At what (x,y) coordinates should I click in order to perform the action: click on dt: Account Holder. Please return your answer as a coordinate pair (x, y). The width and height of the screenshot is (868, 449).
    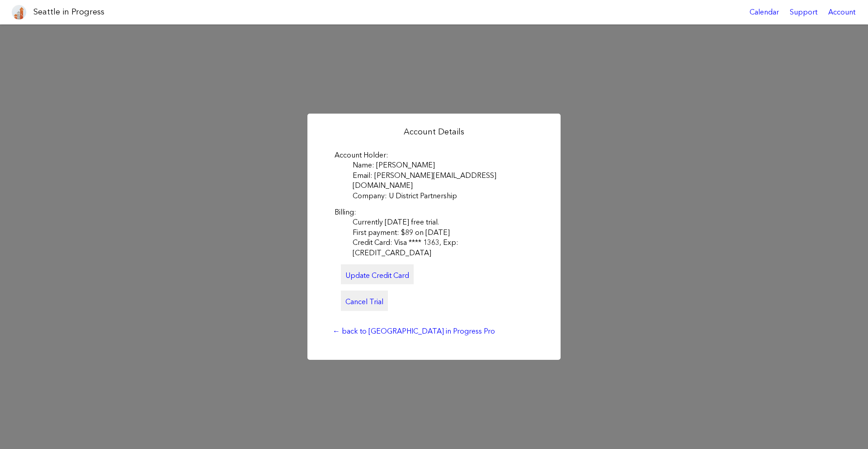
    Looking at the image, I should click on (434, 155).